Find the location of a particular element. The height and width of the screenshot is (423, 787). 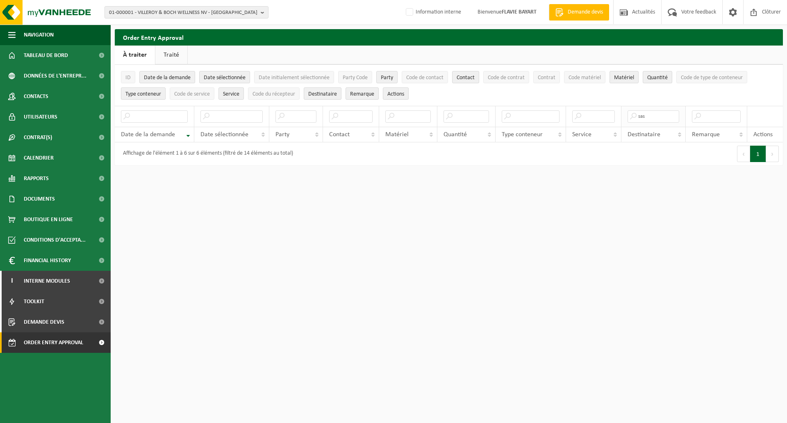

span: Financial History is located at coordinates (47, 260).